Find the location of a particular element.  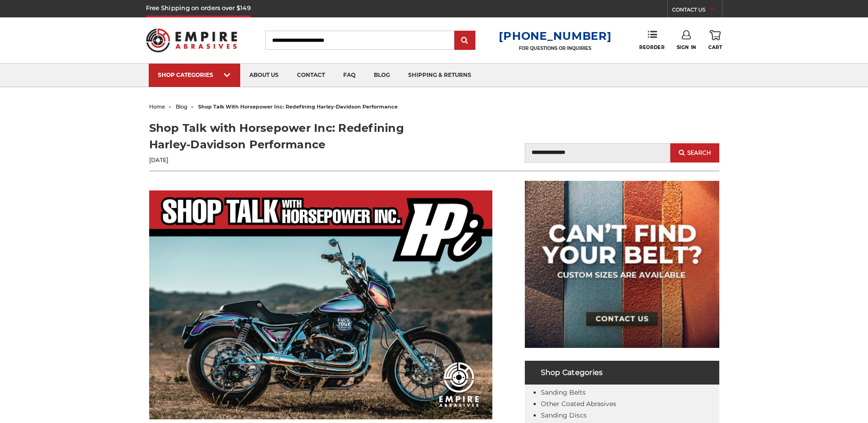

span: Sign In is located at coordinates (687, 47).